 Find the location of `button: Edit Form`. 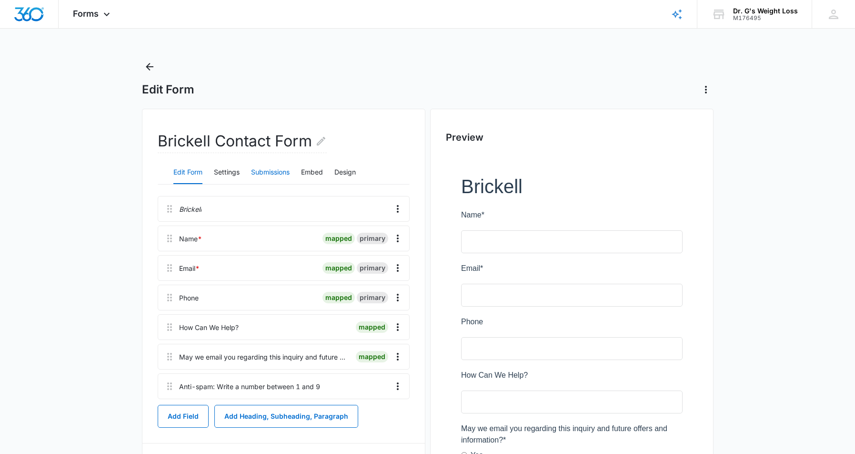

button: Edit Form is located at coordinates (188, 172).